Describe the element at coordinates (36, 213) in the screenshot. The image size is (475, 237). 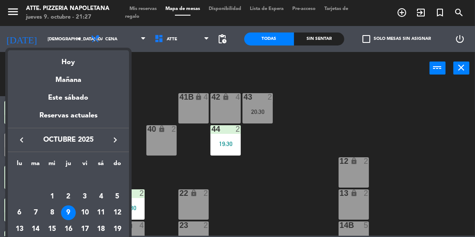
I see `td: 7 de octubre de 2025` at that location.